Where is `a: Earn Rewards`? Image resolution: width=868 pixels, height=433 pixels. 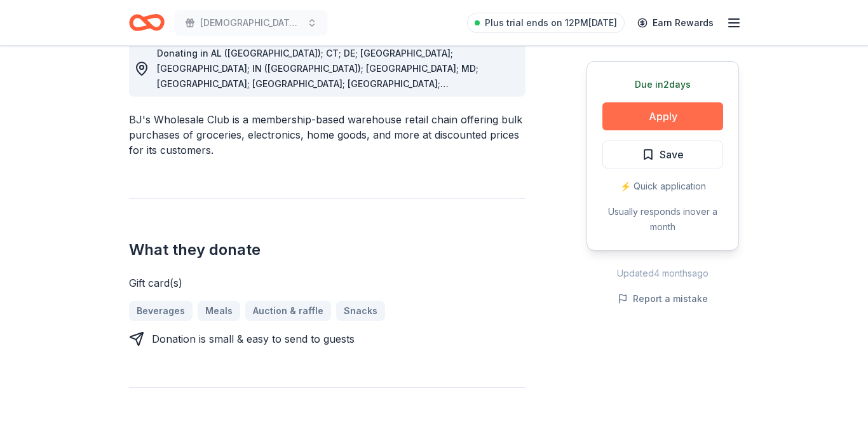 a: Earn Rewards is located at coordinates (676, 23).